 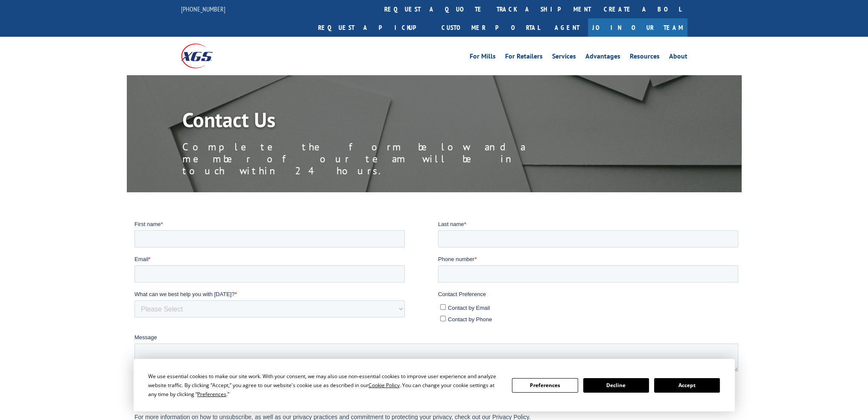 What do you see at coordinates (316, 4) in the screenshot?
I see `span: Last name` at bounding box center [316, 4].